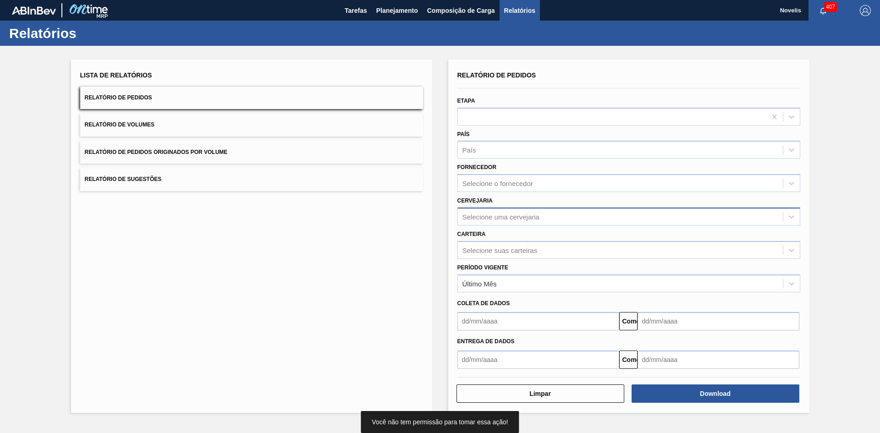 Image resolution: width=880 pixels, height=433 pixels. Describe the element at coordinates (252, 98) in the screenshot. I see `button: Relatório de Pedidos` at that location.